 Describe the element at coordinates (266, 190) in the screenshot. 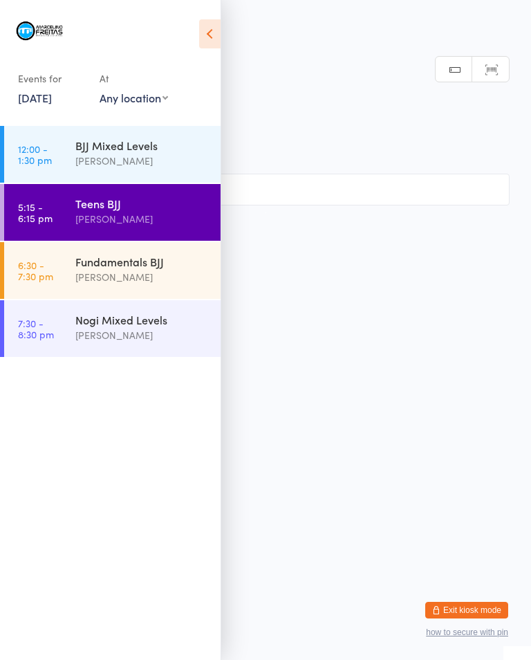

I see `input: Search` at that location.